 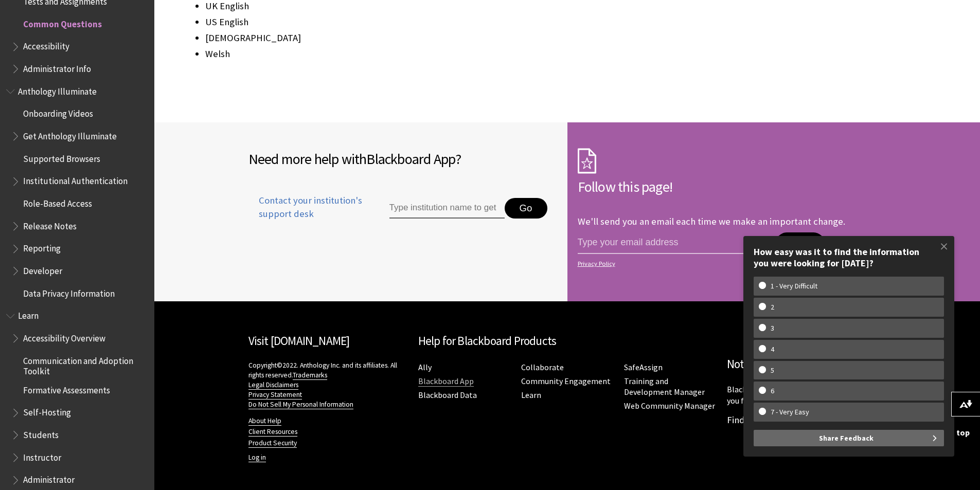 I want to click on span: Formative Assessments, so click(x=66, y=388).